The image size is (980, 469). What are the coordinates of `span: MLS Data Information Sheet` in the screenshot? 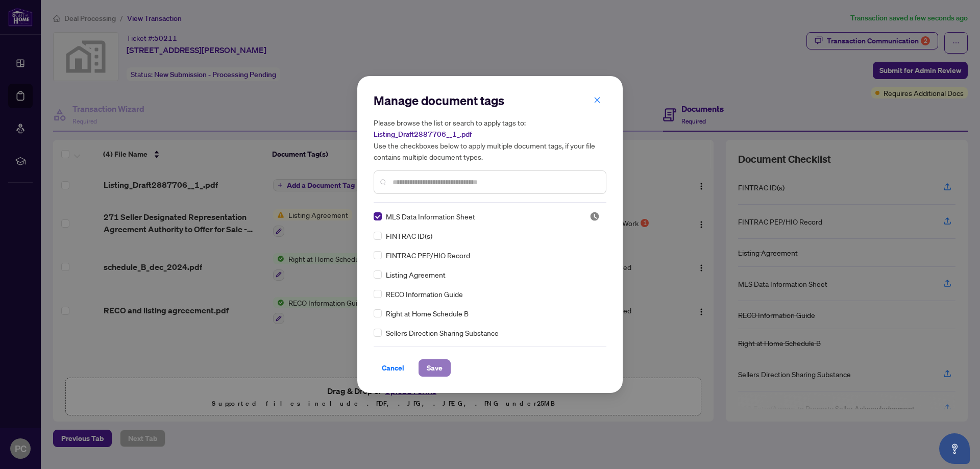 It's located at (431, 216).